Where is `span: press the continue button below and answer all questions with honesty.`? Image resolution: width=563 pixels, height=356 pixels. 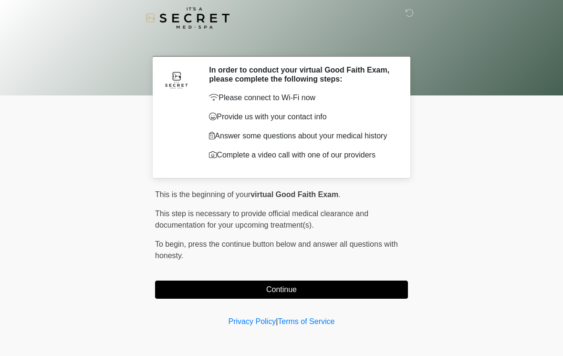
span: press the continue button below and answer all questions with honesty. is located at coordinates (276, 249).